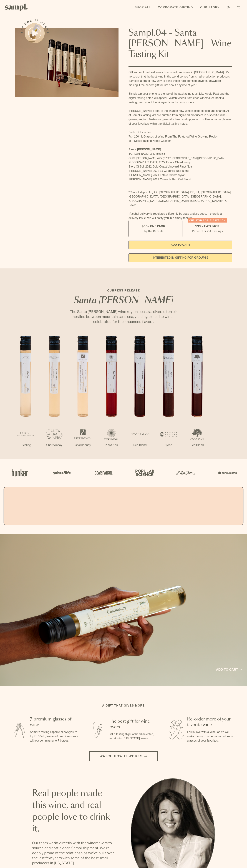 This screenshot has height=868, width=247. Describe the element at coordinates (153, 226) in the screenshot. I see `span: $55 - One Pack` at that location.